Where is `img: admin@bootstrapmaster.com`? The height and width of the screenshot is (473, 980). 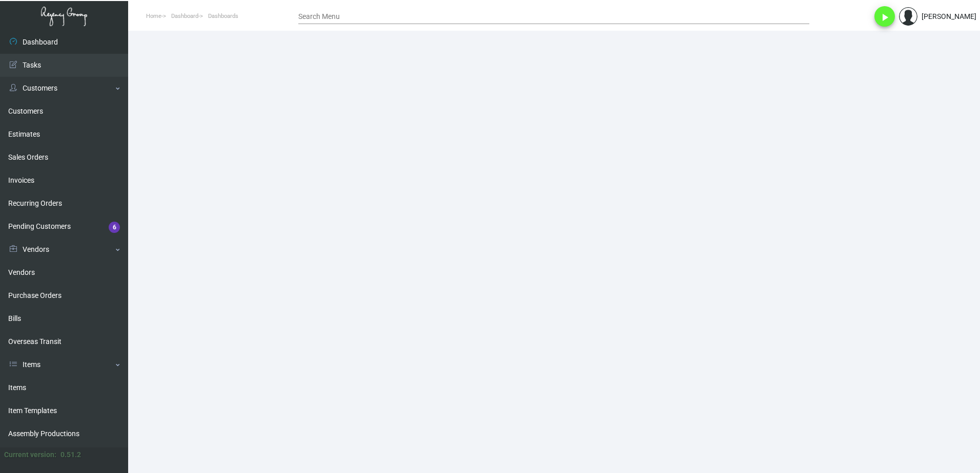
img: admin@bootstrapmaster.com is located at coordinates (908, 17).